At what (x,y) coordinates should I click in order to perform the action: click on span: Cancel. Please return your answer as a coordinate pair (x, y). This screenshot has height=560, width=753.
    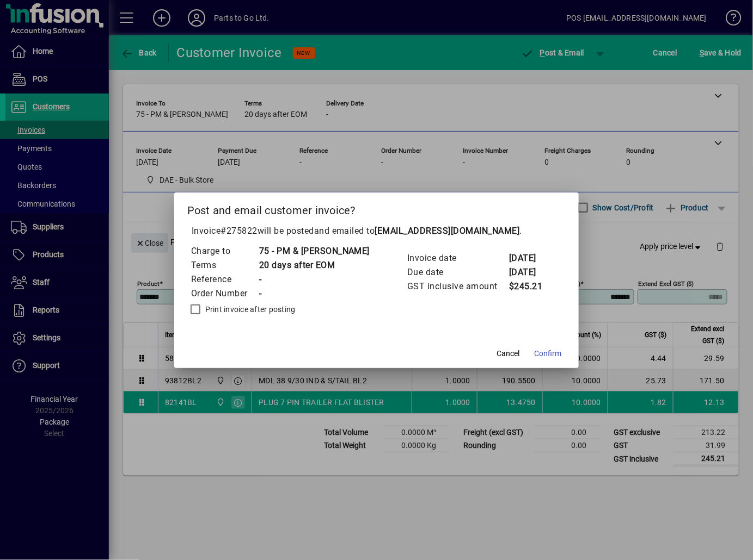
    Looking at the image, I should click on (508, 353).